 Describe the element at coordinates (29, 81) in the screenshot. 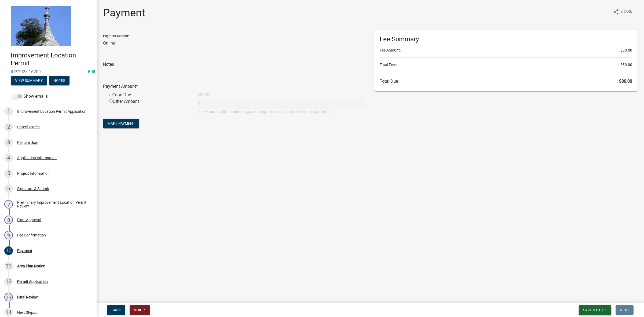

I see `wm-modal-confirm: Summary` at that location.